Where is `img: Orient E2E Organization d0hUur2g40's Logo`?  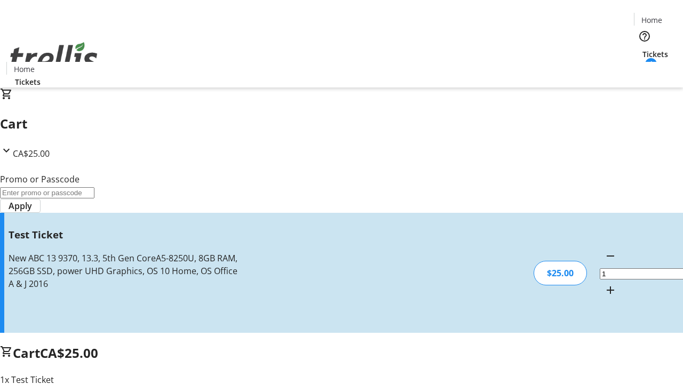
img: Orient E2E Organization d0hUur2g40's Logo is located at coordinates (54, 57).